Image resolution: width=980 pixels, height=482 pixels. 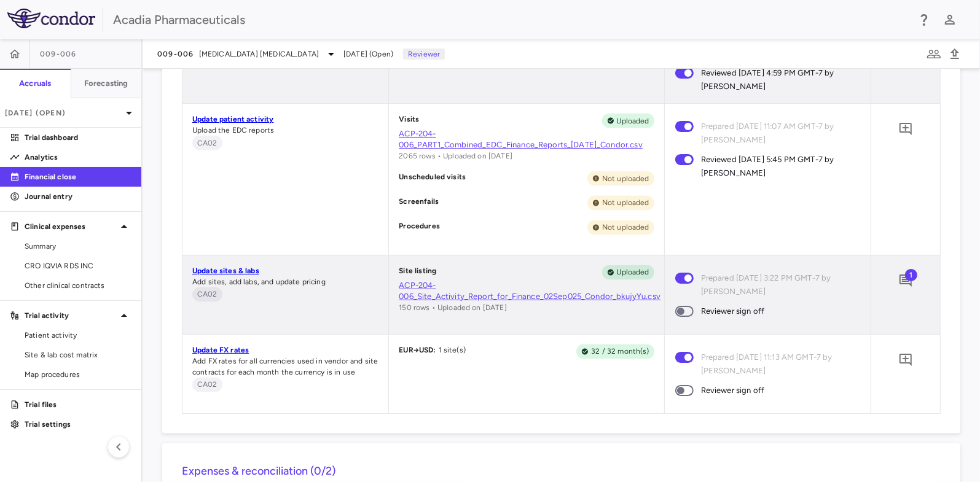 I want to click on a: Update patient activity, so click(x=233, y=119).